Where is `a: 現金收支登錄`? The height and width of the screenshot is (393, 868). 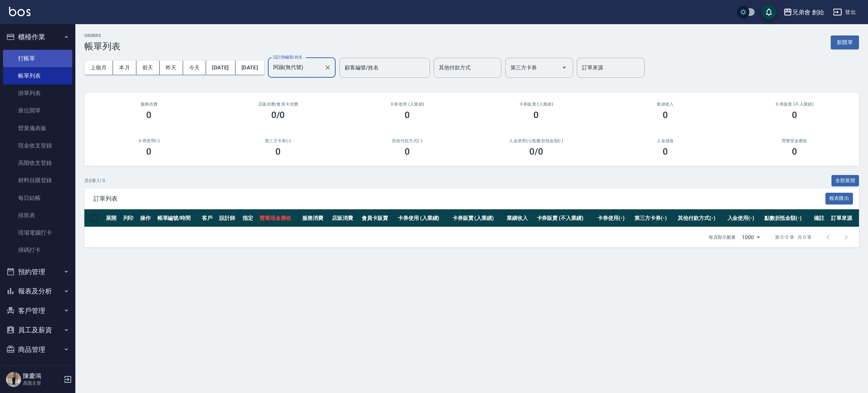
a: 現金收支登錄 is located at coordinates (38, 146).